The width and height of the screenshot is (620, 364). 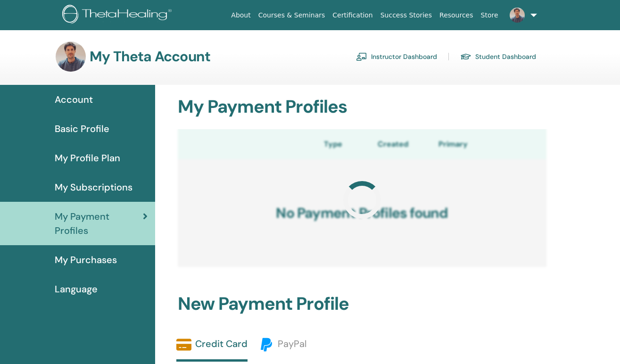 I want to click on img: paypal.svg, so click(x=266, y=345).